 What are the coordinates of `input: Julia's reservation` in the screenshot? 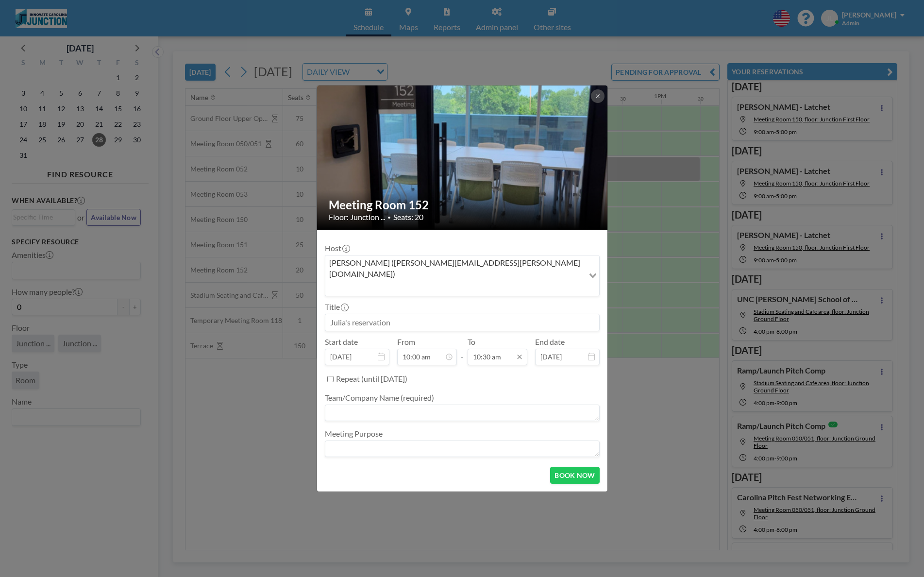 It's located at (462, 323).